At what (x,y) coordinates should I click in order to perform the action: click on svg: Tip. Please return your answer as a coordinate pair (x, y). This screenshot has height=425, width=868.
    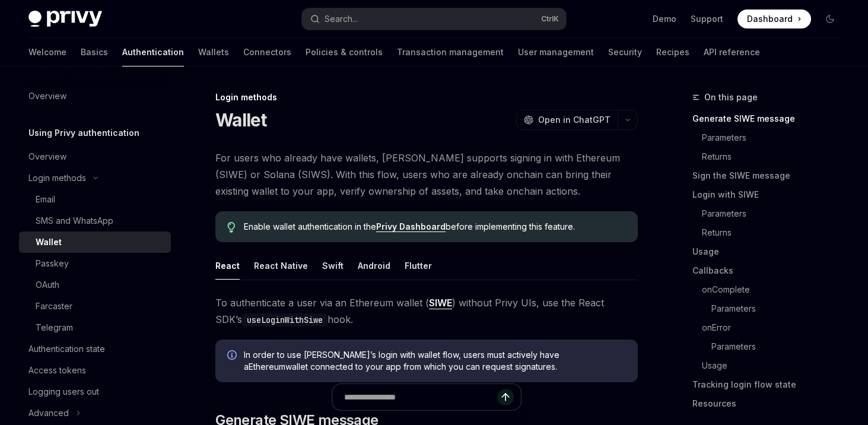
    Looking at the image, I should click on (231, 227).